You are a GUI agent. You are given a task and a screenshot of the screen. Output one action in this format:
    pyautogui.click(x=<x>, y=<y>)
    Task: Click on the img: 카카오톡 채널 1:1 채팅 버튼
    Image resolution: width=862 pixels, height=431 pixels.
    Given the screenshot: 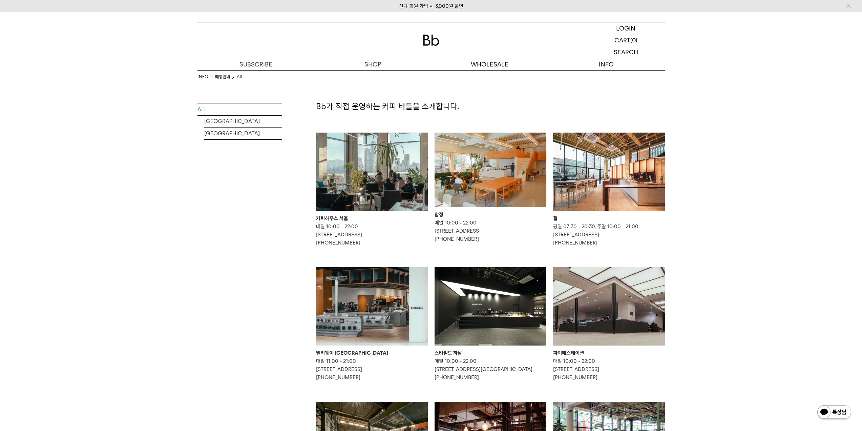 What is the action you would take?
    pyautogui.click(x=834, y=412)
    